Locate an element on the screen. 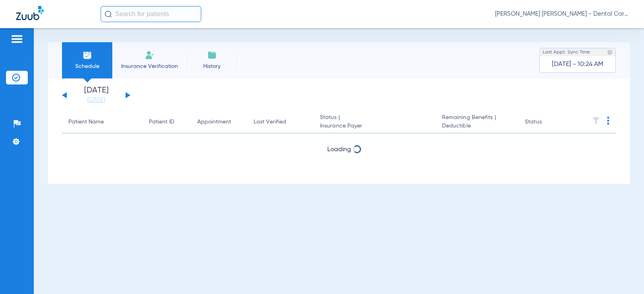  span: Insurance Payer is located at coordinates (374, 125).